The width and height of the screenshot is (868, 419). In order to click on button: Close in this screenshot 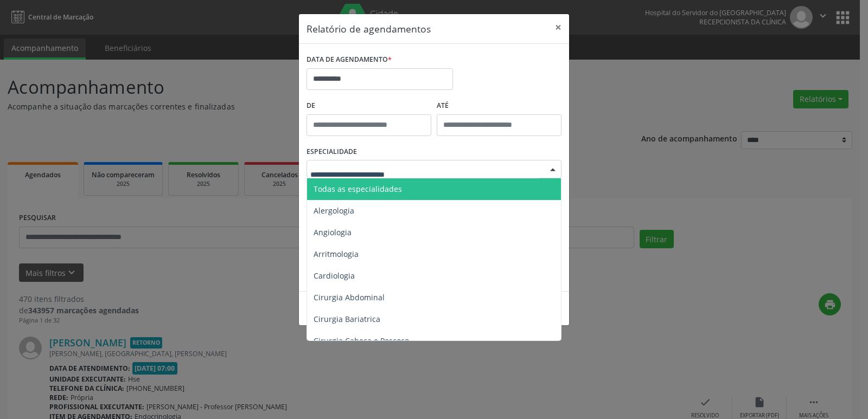, I will do `click(558, 27)`.